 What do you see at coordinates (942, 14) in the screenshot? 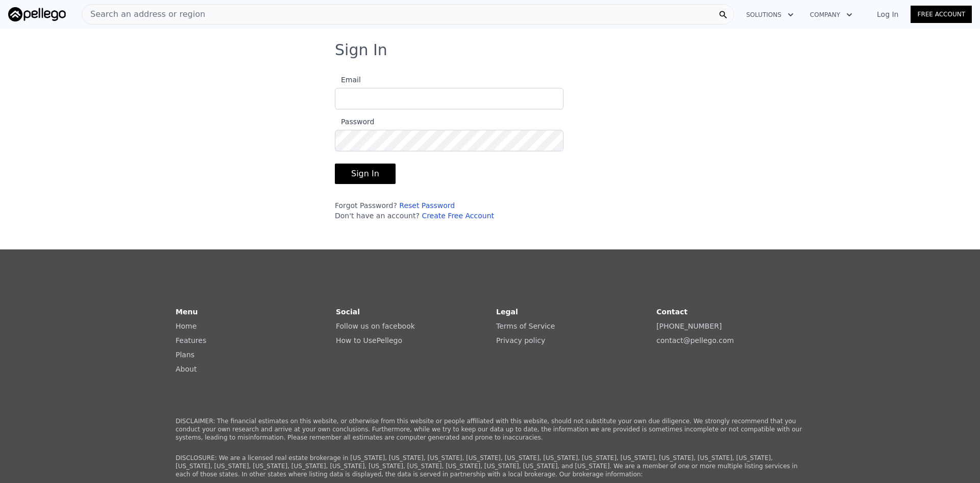
I see `a: Free Account` at bounding box center [942, 14].